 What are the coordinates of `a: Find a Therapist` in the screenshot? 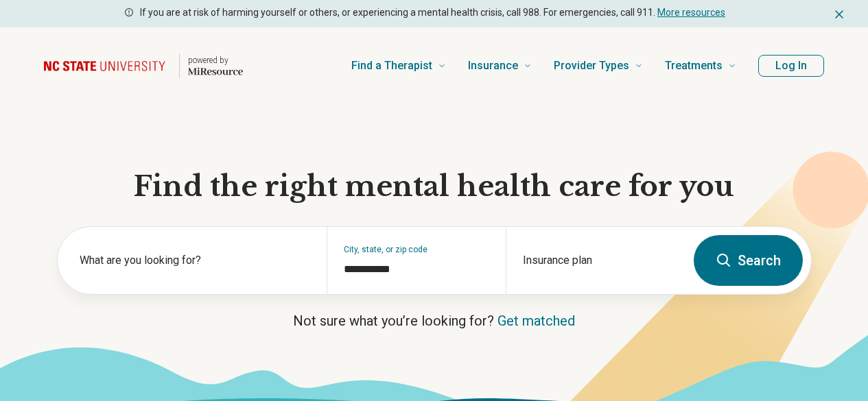 It's located at (399, 66).